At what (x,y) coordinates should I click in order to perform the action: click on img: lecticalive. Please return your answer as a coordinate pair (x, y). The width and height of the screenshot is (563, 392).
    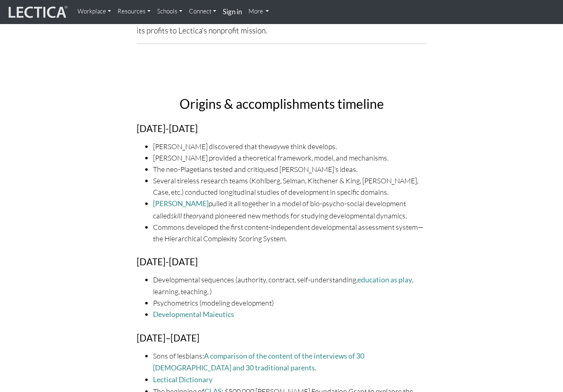
    Looking at the image, I should click on (37, 12).